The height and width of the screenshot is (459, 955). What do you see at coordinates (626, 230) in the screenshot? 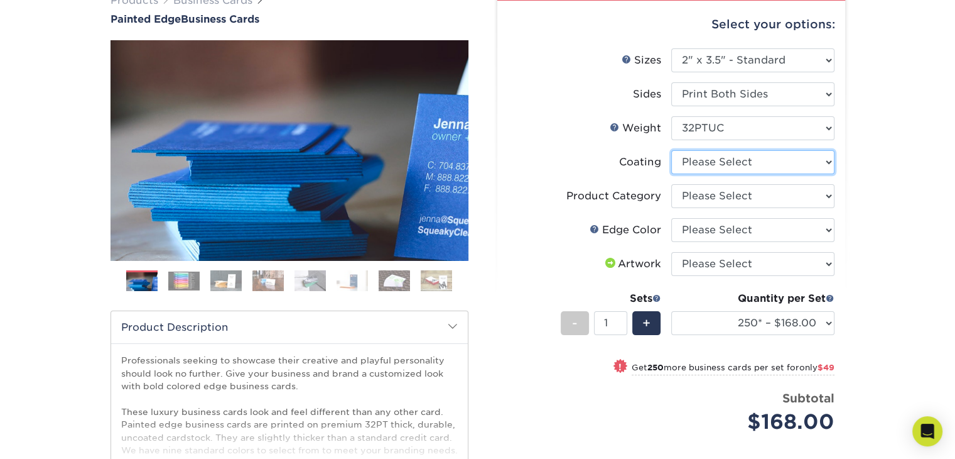
I see `div: Edge Color` at bounding box center [626, 230].